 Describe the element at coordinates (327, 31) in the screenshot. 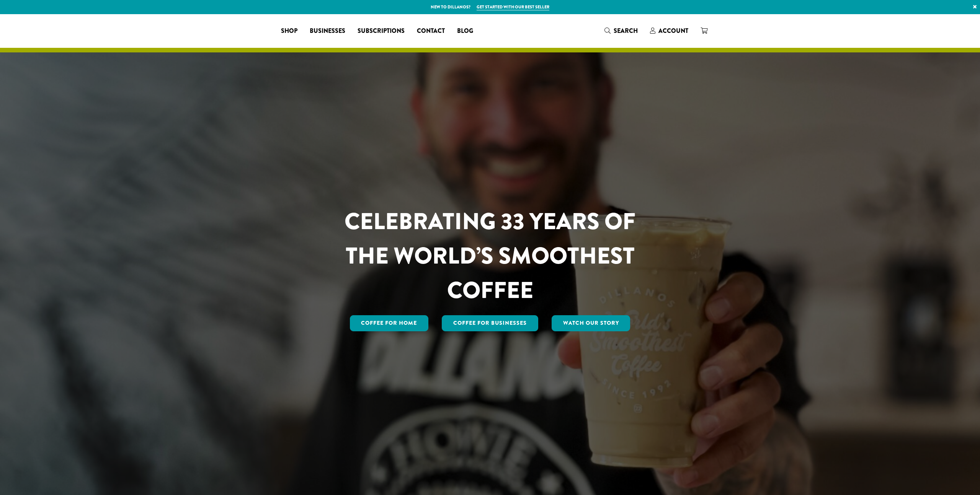

I see `span: Businesses` at that location.